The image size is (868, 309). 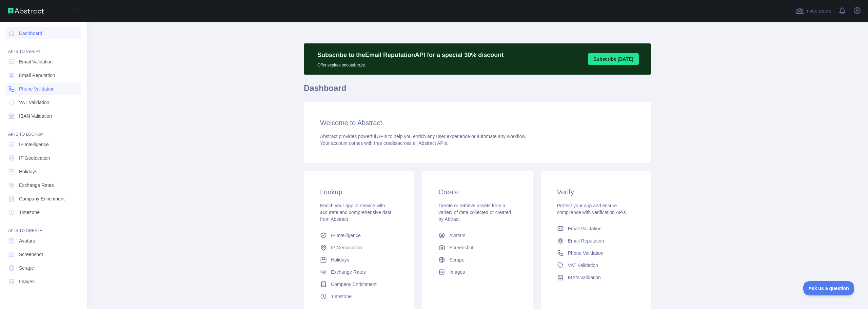 I want to click on img: Abstract API, so click(x=26, y=11).